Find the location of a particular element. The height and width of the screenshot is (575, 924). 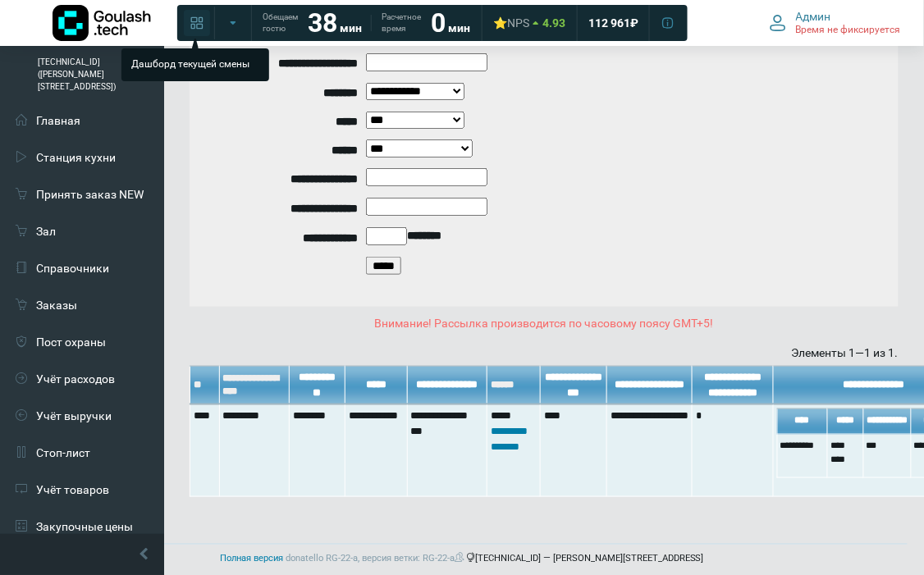

span: Время не фиксируется is located at coordinates (849, 30).